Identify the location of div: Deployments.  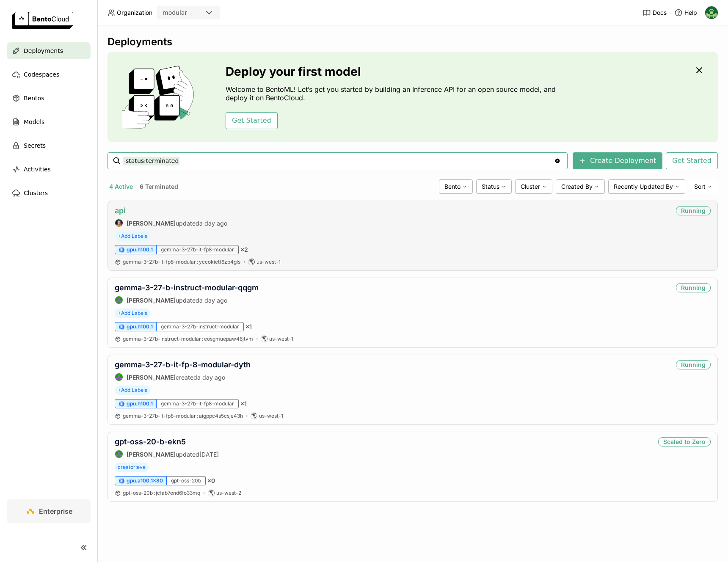
(413, 42).